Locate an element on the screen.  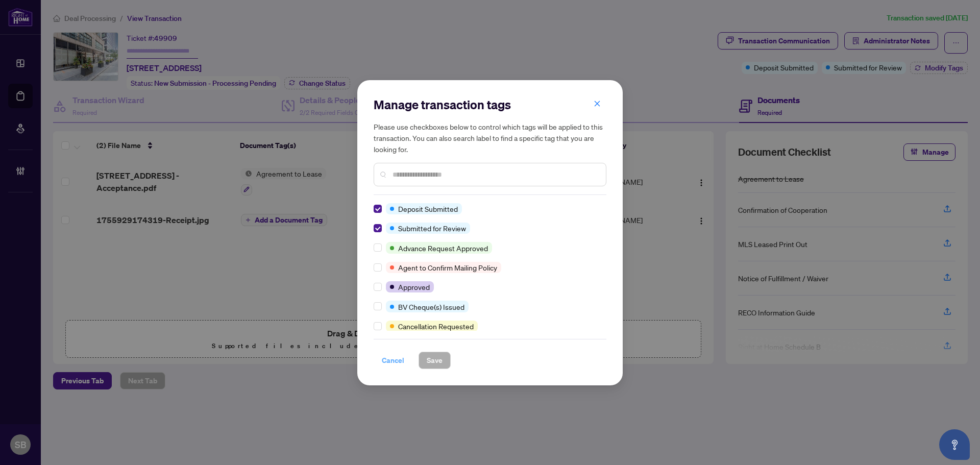
span: Cancel is located at coordinates (394, 360).